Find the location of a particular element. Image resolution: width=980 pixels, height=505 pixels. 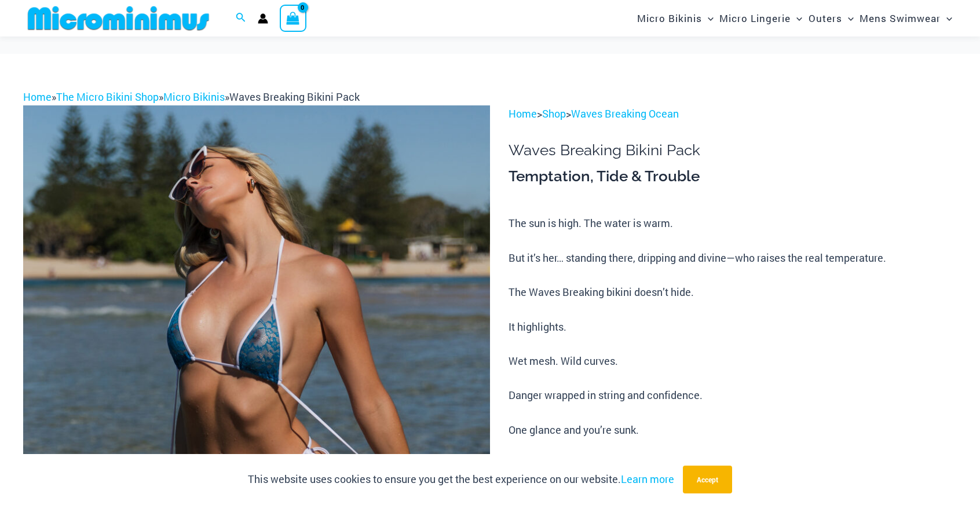

a: Shop is located at coordinates (554, 114).